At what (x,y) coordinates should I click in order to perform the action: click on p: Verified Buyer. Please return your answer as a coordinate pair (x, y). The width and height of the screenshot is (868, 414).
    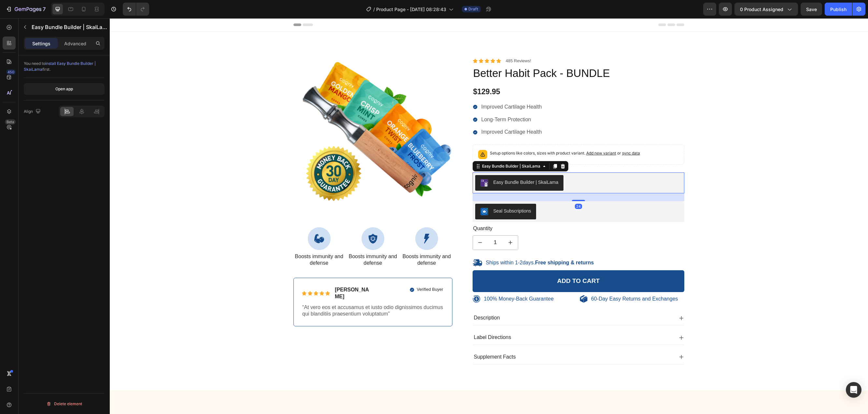
    Looking at the image, I should click on (320, 271).